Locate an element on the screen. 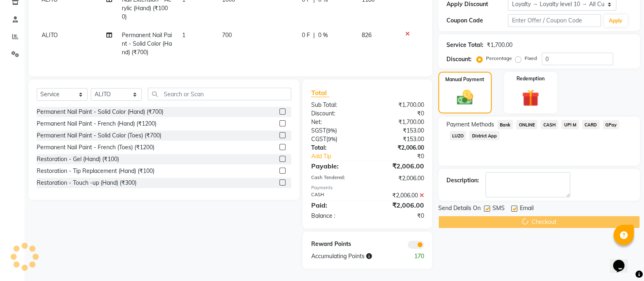  div: Permanent Nail Paint - Solid Color (Toes) (₹700) is located at coordinates (99, 136).